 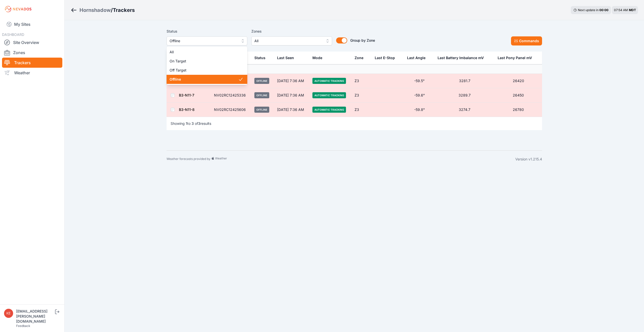 What do you see at coordinates (204, 61) in the screenshot?
I see `span: On Target` at bounding box center [204, 61].